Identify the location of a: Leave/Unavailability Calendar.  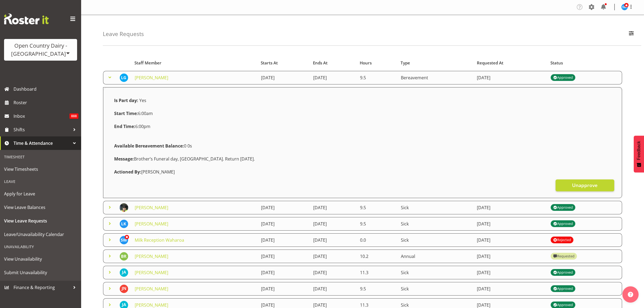
(40, 235).